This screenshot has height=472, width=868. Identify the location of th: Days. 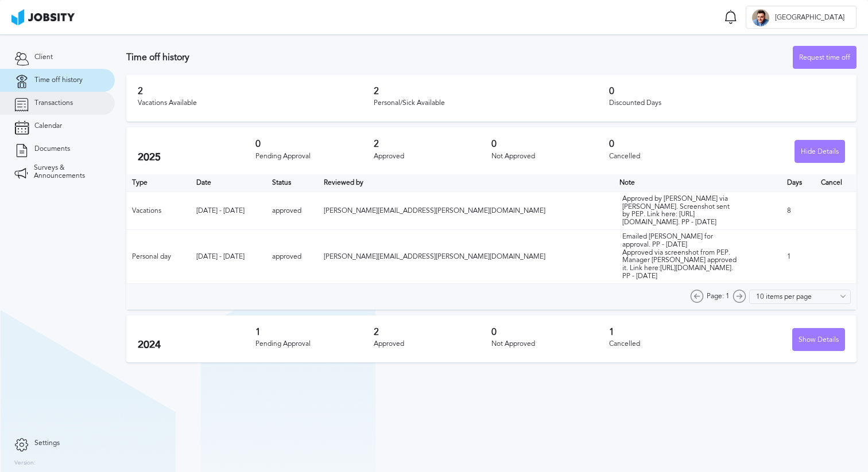
(798, 183).